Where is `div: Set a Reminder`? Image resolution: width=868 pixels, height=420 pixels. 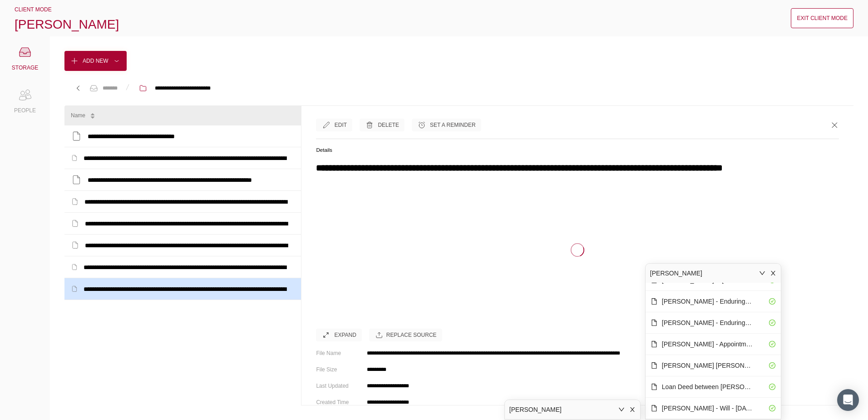
div: Set a Reminder is located at coordinates (453, 125).